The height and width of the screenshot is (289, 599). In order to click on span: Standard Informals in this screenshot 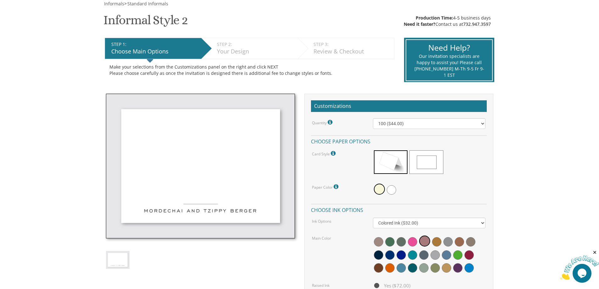, I will do `click(148, 3)`.